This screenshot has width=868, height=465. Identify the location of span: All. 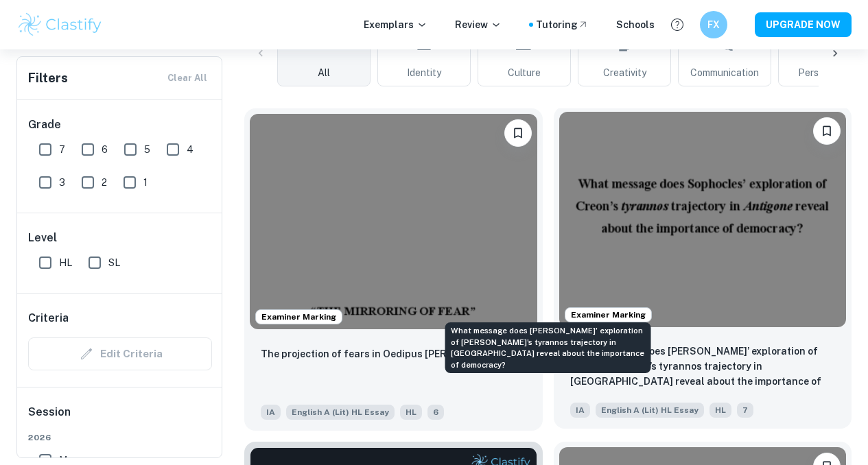
(324, 73).